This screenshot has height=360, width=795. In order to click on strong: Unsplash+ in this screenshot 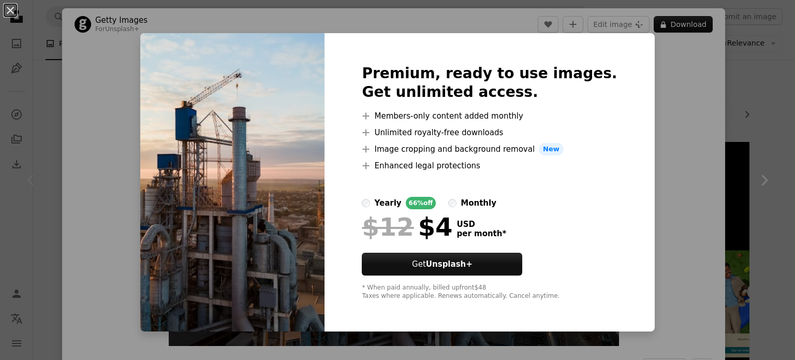, I will do `click(449, 264)`.